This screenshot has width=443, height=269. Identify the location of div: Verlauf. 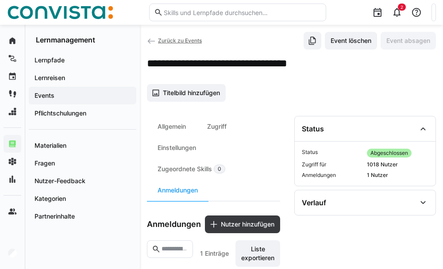
(314, 203).